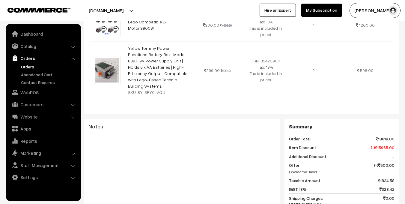  Describe the element at coordinates (49, 82) in the screenshot. I see `a: Contact Enquires` at that location.